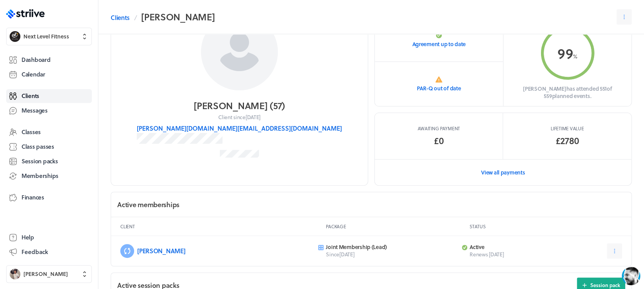 The width and height of the screenshot is (644, 289). What do you see at coordinates (37, 146) in the screenshot?
I see `span: Class passes` at bounding box center [37, 146].